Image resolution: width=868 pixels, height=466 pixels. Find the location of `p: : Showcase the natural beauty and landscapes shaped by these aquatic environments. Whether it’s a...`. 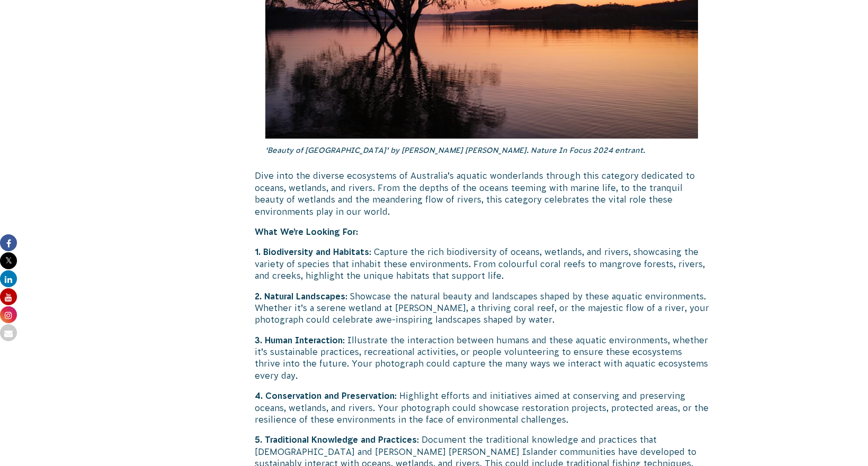

p: : Showcase the natural beauty and landscapes shaped by these aquatic environments. Whether it’s a... is located at coordinates (482, 308).